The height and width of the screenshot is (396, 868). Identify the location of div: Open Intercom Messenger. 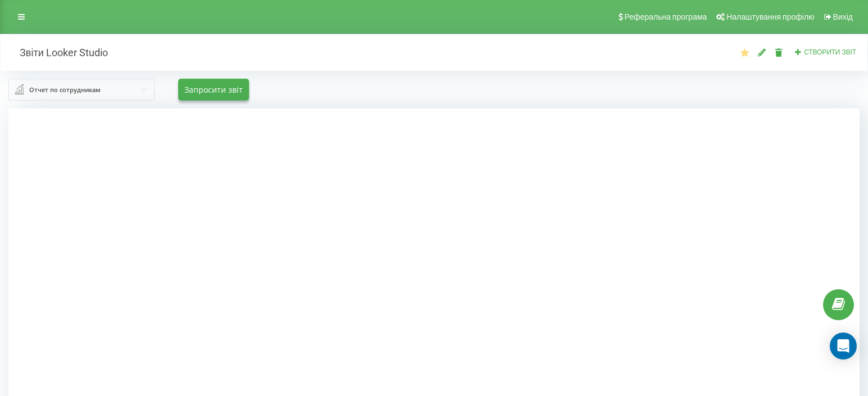
(843, 346).